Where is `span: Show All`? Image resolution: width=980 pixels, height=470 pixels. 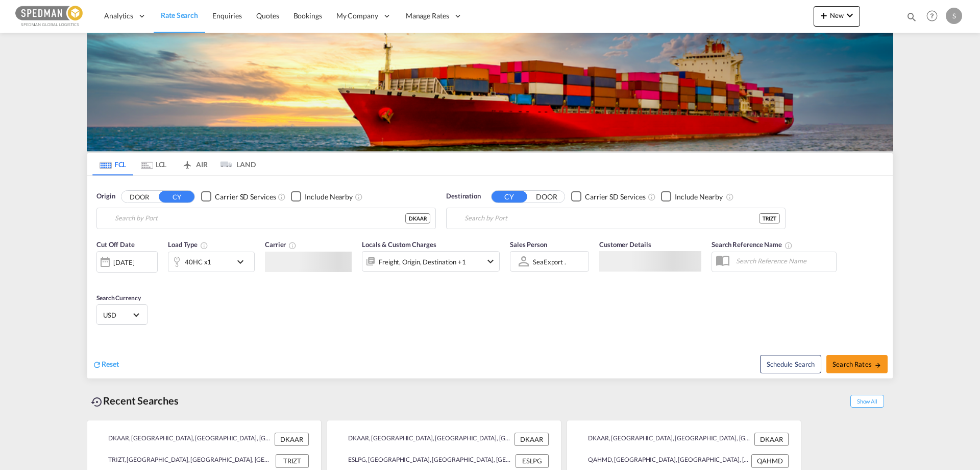
span: Show All is located at coordinates (868, 401).